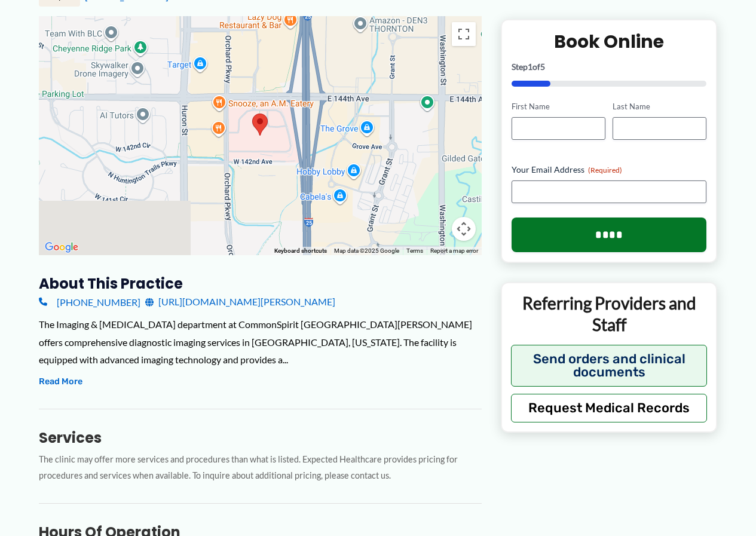 The image size is (756, 536). I want to click on h2: Book Online, so click(609, 41).